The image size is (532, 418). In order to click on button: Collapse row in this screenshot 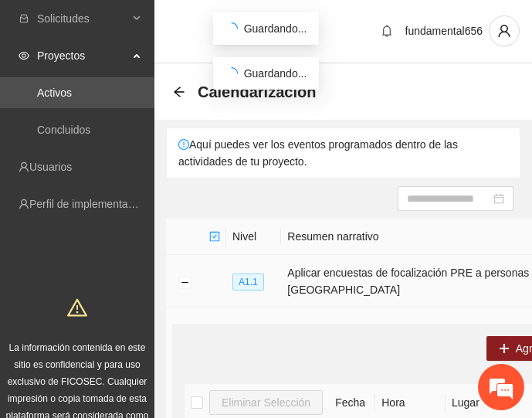, I will do `click(184, 282)`.